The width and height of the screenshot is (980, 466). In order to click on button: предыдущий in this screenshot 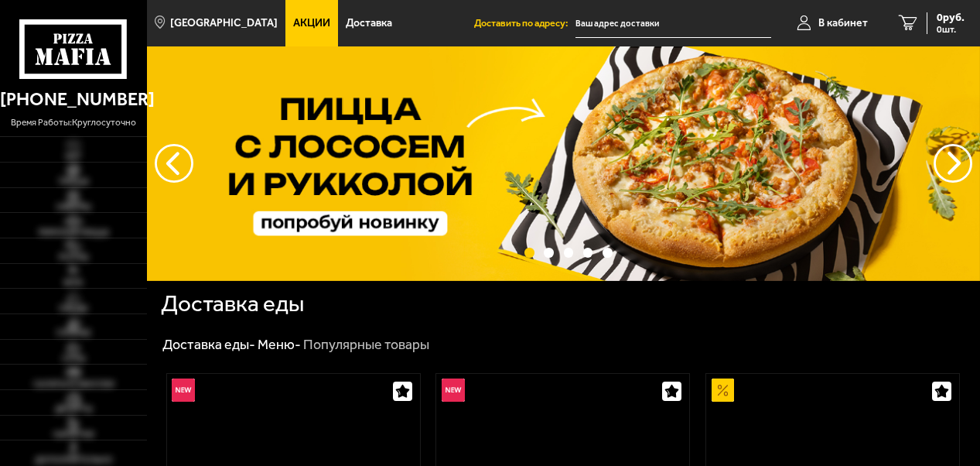, I will do `click(953, 163)`.